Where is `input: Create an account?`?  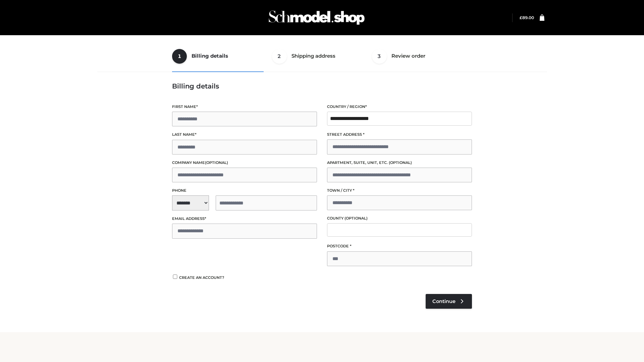 input: Create an account? is located at coordinates (175, 277).